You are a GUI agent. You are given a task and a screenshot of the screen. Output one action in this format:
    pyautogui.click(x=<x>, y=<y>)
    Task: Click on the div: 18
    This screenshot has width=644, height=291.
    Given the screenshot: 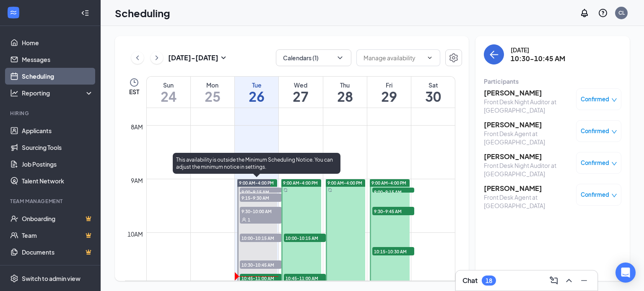 What is the action you would take?
    pyautogui.click(x=489, y=281)
    